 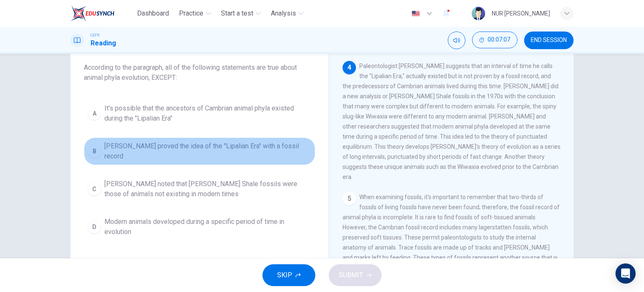 I want to click on span: When examining fossils, it's important to remember that two-thirds of fossils of living fossils h..., so click(x=451, y=242).